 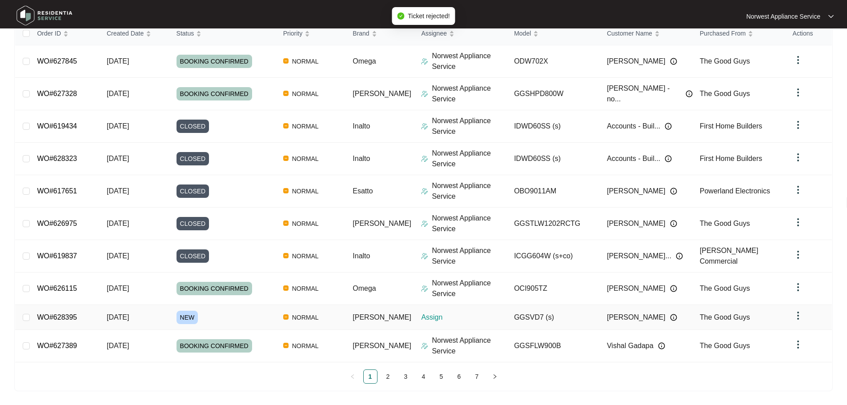 What do you see at coordinates (477, 377) in the screenshot?
I see `a: 7` at bounding box center [477, 377].